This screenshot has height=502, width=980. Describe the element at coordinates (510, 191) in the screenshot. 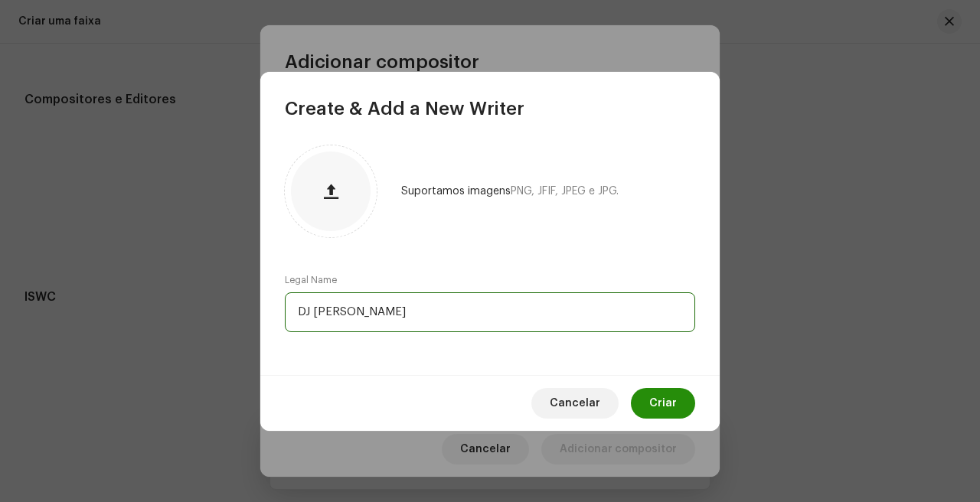

I see `div: Suportamos imagens` at that location.